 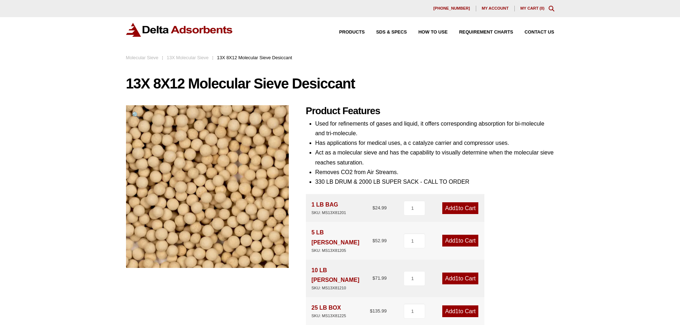 What do you see at coordinates (342, 288) in the screenshot?
I see `div: SKU: MS13X81210` at bounding box center [342, 288].